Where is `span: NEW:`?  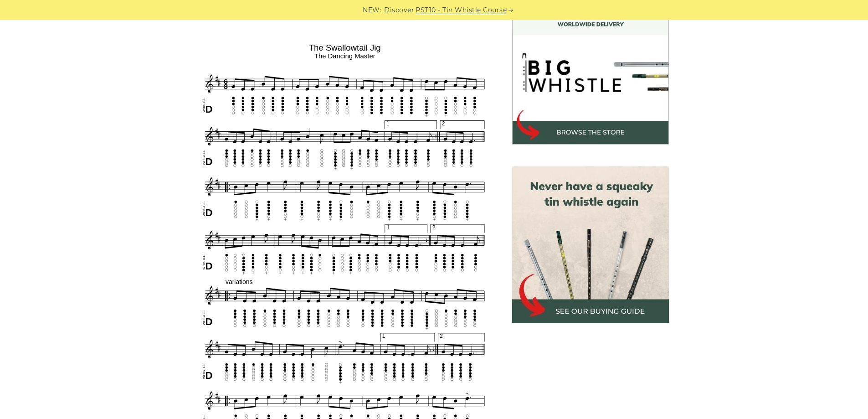 span: NEW: is located at coordinates (372, 10).